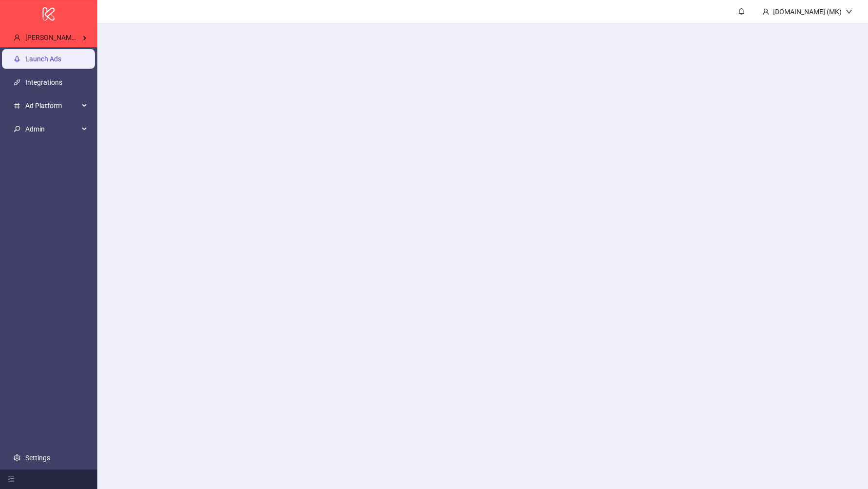 The image size is (868, 489). What do you see at coordinates (37, 457) in the screenshot?
I see `a: Settings` at bounding box center [37, 457].